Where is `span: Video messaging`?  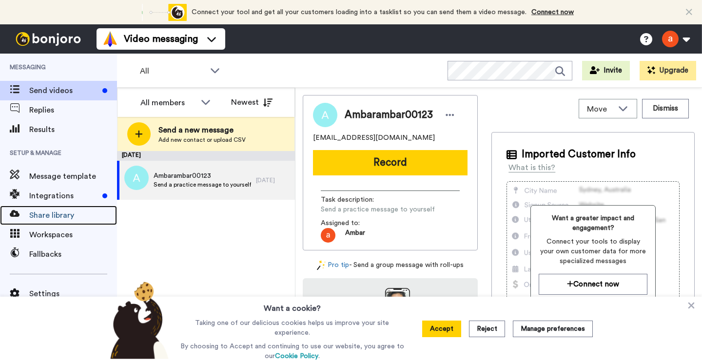
span: Video messaging is located at coordinates (161, 39).